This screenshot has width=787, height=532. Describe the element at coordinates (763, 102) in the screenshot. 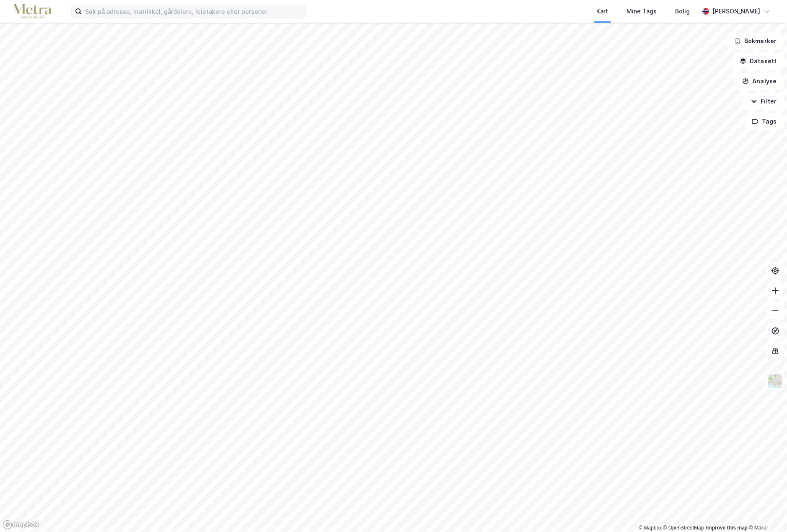

I see `button: Filter` at that location.